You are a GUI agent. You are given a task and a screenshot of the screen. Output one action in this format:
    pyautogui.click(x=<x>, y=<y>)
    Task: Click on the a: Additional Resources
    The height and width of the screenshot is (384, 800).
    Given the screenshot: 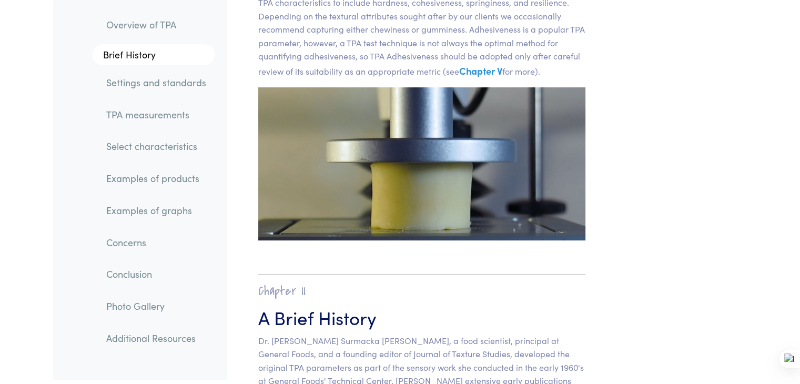 What is the action you would take?
    pyautogui.click(x=156, y=338)
    